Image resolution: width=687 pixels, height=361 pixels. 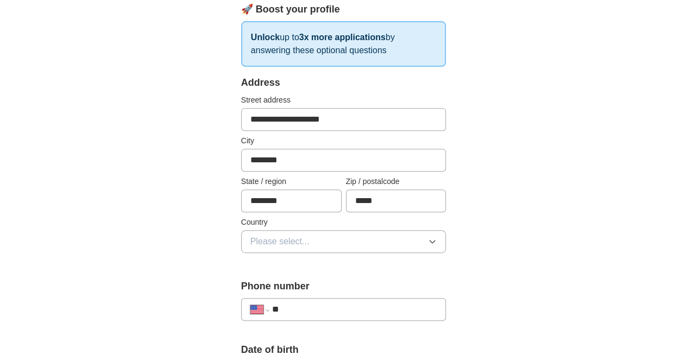 I want to click on p: up to by answering these optional questions, so click(x=344, y=44).